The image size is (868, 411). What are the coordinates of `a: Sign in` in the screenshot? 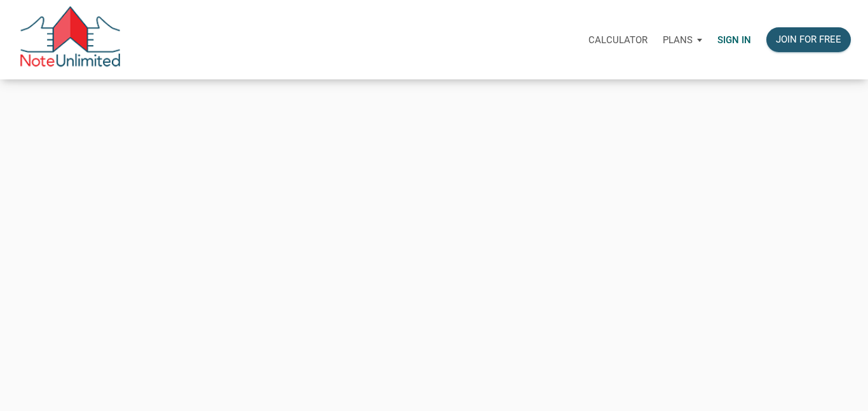 It's located at (734, 40).